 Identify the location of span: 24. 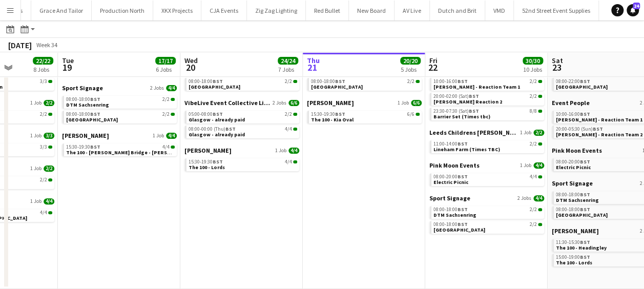
(636, 6).